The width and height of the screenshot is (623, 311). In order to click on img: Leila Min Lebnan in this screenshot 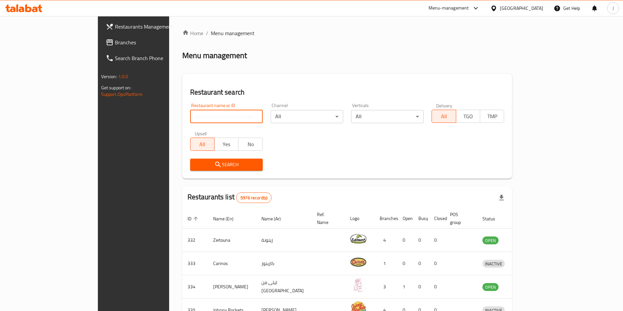, I will do `click(358, 285)`.